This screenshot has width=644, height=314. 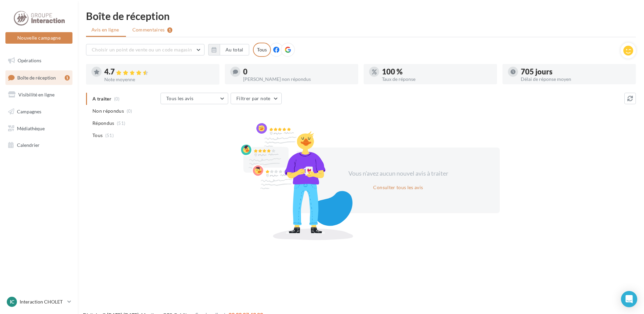 I want to click on button: Choisir un point de vente ou un code magasin, so click(x=145, y=50).